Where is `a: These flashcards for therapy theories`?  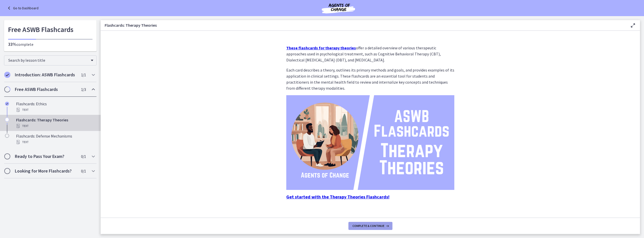 a: These flashcards for therapy theories is located at coordinates (321, 48).